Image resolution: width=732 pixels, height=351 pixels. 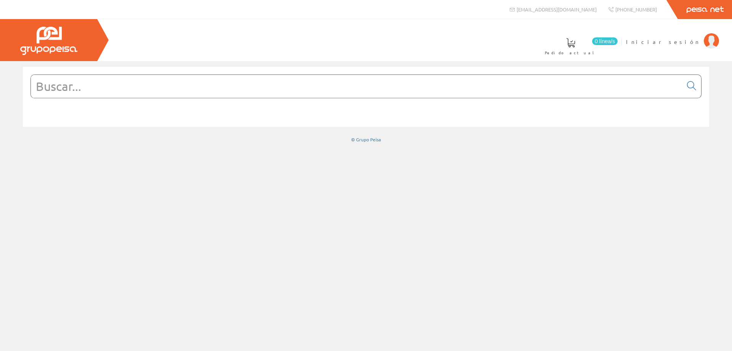 What do you see at coordinates (663, 42) in the screenshot?
I see `span: Iniciar sesión` at bounding box center [663, 42].